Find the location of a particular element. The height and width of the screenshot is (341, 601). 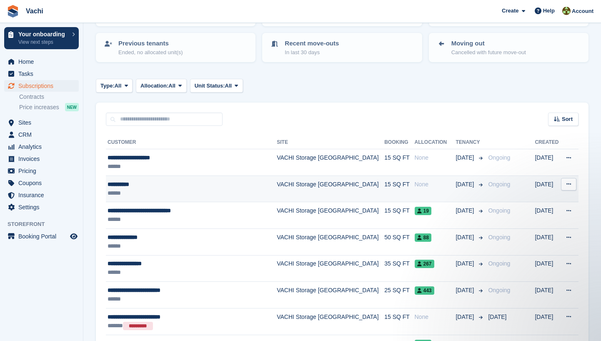

a: Price increases NEW is located at coordinates (49, 107).